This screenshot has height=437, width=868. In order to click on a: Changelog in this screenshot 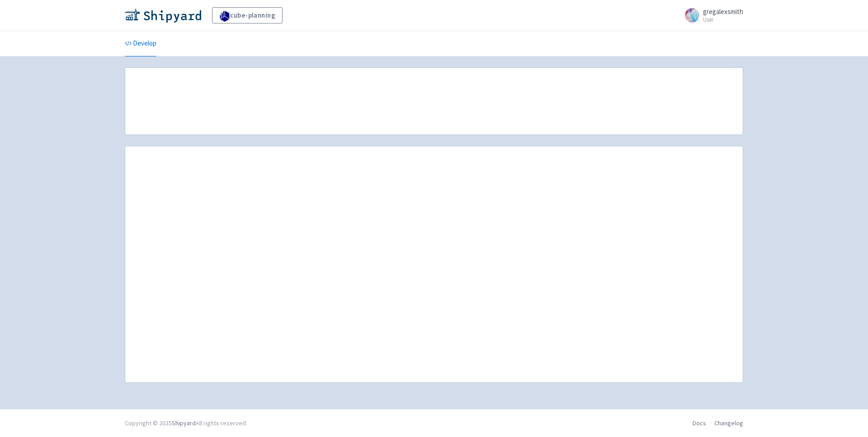, I will do `click(729, 423)`.